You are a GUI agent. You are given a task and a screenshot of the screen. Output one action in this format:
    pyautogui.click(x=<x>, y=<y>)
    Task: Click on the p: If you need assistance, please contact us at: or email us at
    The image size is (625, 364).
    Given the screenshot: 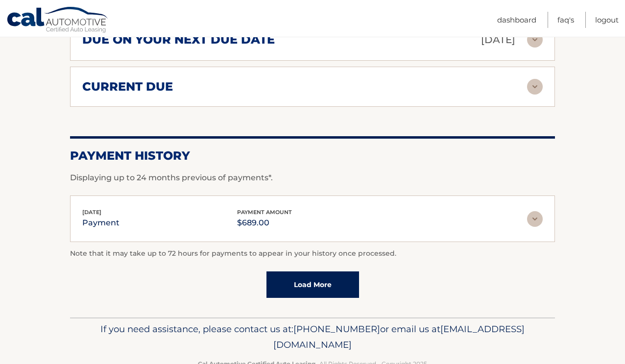 What is the action you would take?
    pyautogui.click(x=312, y=337)
    